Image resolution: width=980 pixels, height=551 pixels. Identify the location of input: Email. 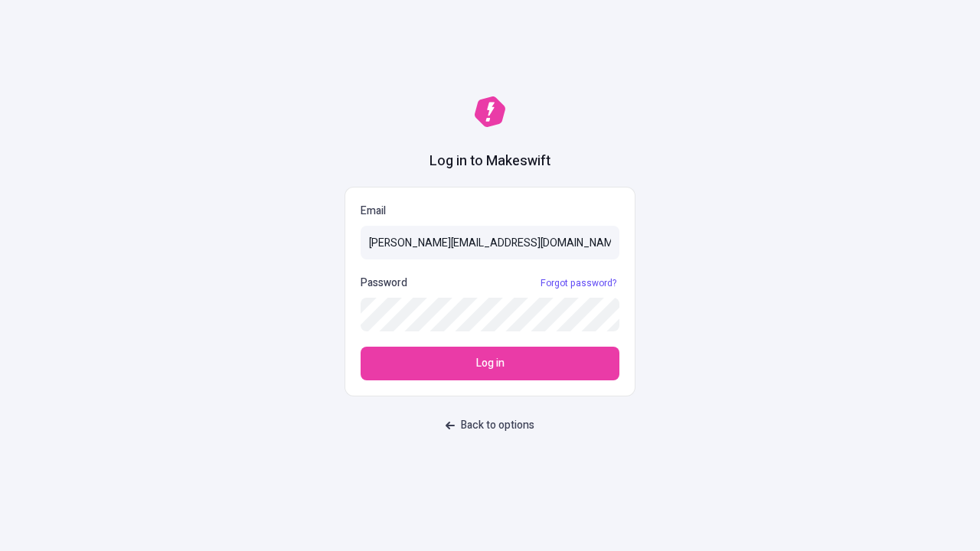
(490, 242).